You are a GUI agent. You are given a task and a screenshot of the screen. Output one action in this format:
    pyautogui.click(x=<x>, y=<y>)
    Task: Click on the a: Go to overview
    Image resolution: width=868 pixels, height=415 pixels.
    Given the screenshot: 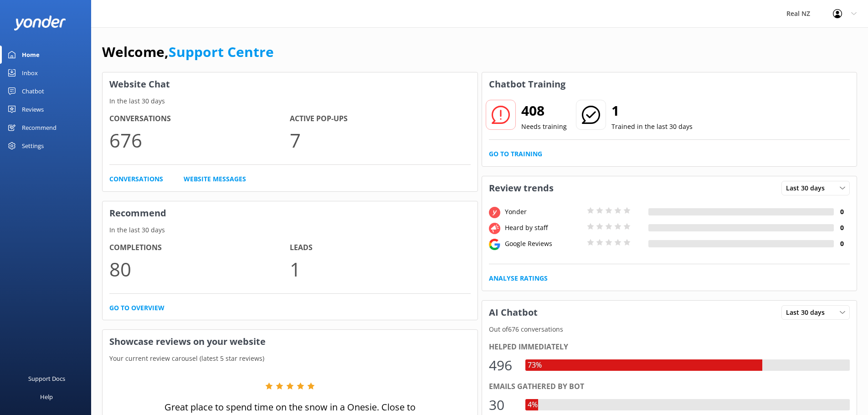 What is the action you would take?
    pyautogui.click(x=136, y=308)
    